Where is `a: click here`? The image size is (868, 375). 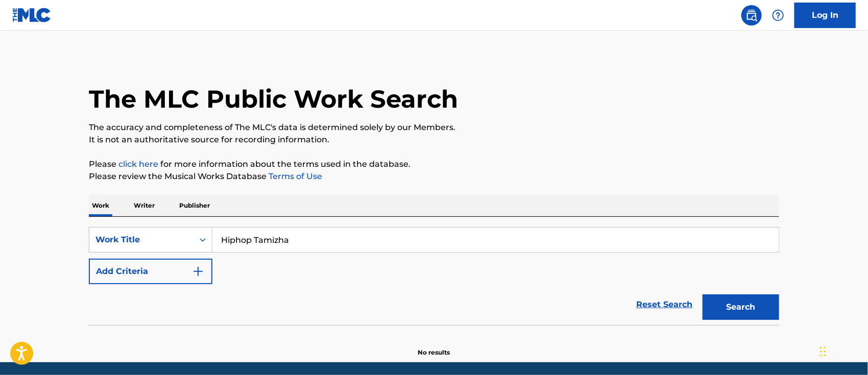
a: click here is located at coordinates (138, 164).